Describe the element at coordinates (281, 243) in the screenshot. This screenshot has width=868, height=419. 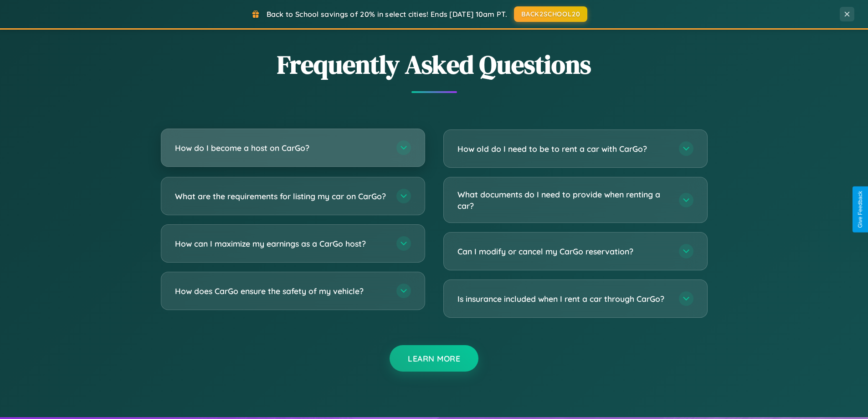
I see `h3: How can I maximize my earnings as a CarGo host?` at that location.